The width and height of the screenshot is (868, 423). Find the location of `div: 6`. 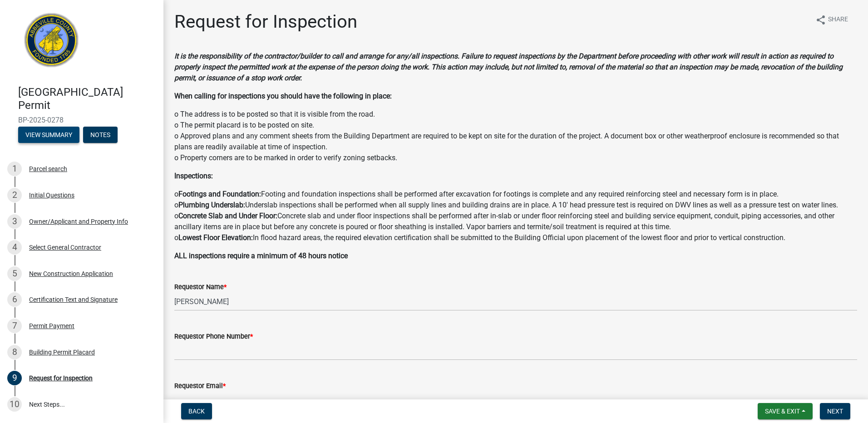

div: 6 is located at coordinates (15, 299).